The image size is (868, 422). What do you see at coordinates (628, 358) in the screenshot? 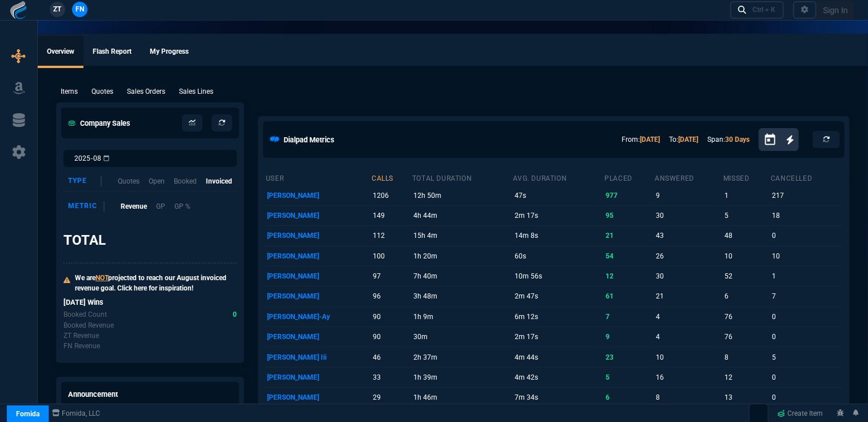
I see `p: 23` at bounding box center [628, 358].